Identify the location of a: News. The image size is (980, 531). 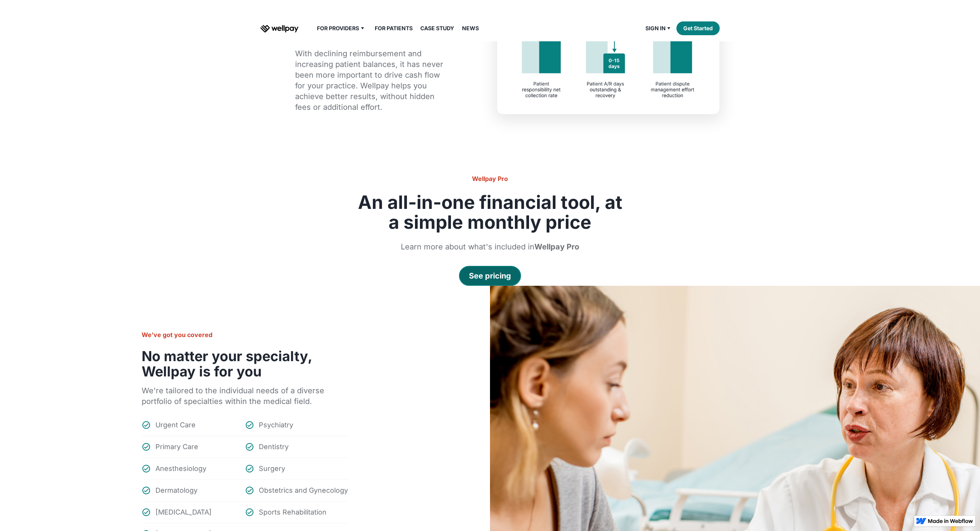
(470, 29).